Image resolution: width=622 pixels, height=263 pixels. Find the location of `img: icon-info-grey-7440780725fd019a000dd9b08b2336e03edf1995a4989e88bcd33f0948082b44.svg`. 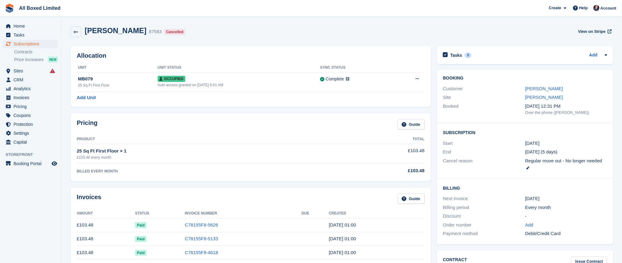

img: icon-info-grey-7440780725fd019a000dd9b08b2336e03edf1995a4989e88bcd33f0948082b44.svg is located at coordinates (348, 79).